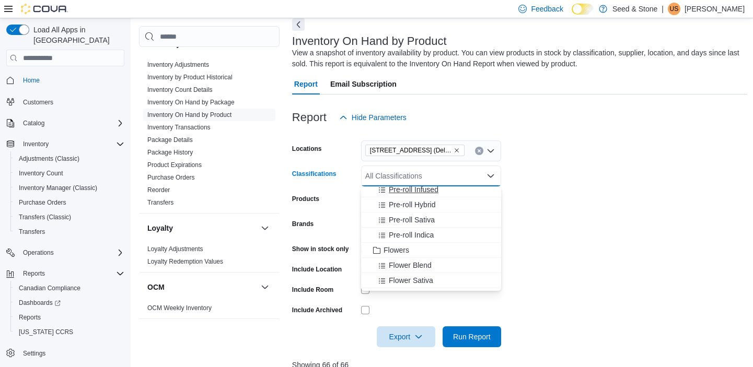 This screenshot has width=753, height=367. I want to click on button: Pre-roll Indica, so click(431, 235).